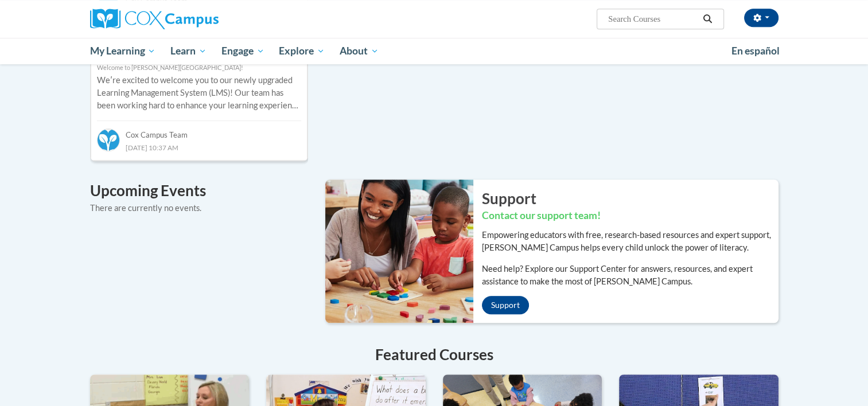 The image size is (868, 406). What do you see at coordinates (756, 51) in the screenshot?
I see `a: En español` at bounding box center [756, 51].